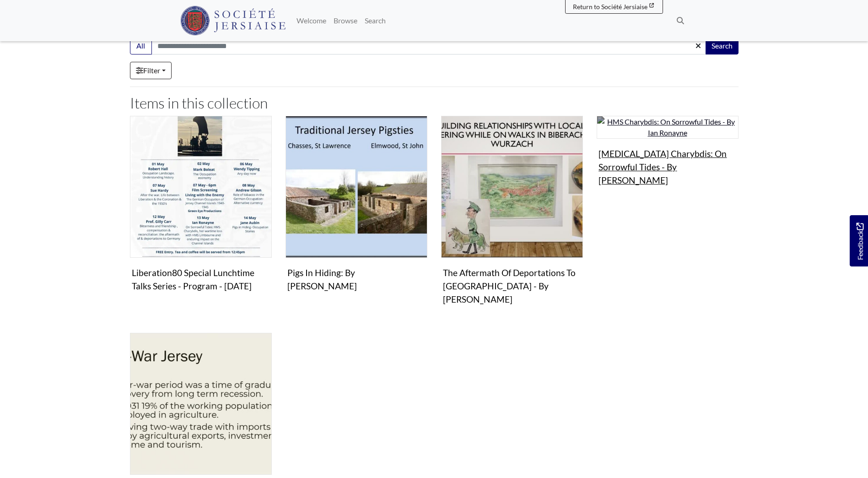 The height and width of the screenshot is (478, 868). Describe the element at coordinates (668, 127) in the screenshot. I see `img: HMS Charybdis: On Sorrowful Tides - By Ian Ronayne` at that location.